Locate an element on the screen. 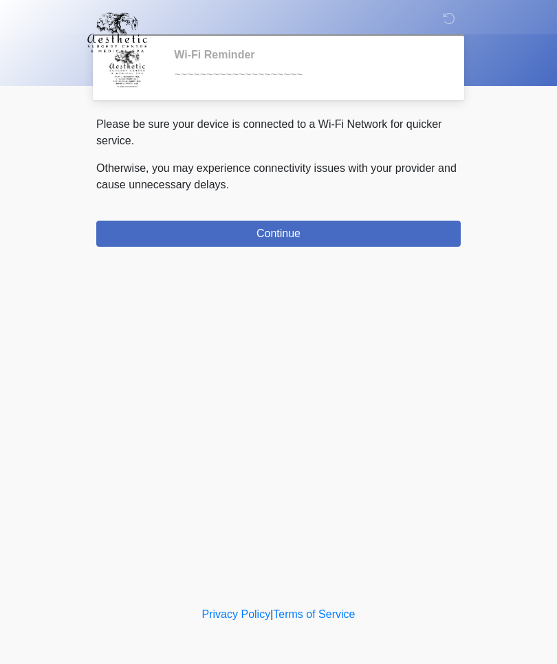 The height and width of the screenshot is (664, 557). p: Otherwise, you may experience connectivity issues with your provider and cause unnecessary delays is located at coordinates (278, 177).